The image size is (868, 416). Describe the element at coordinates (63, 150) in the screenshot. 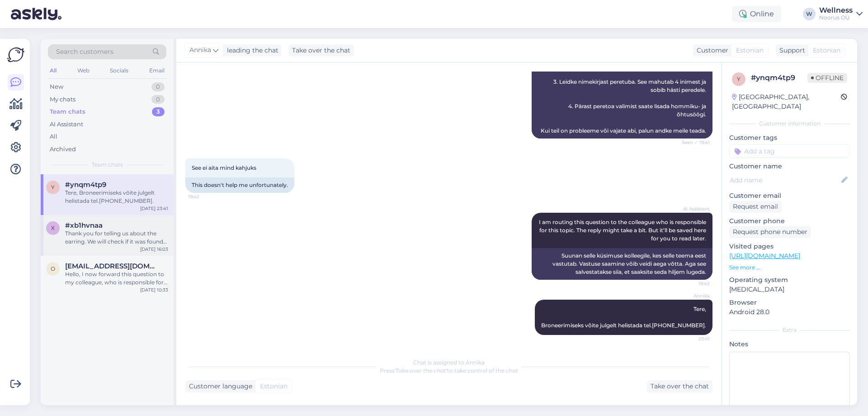

I see `div: Archived` at that location.